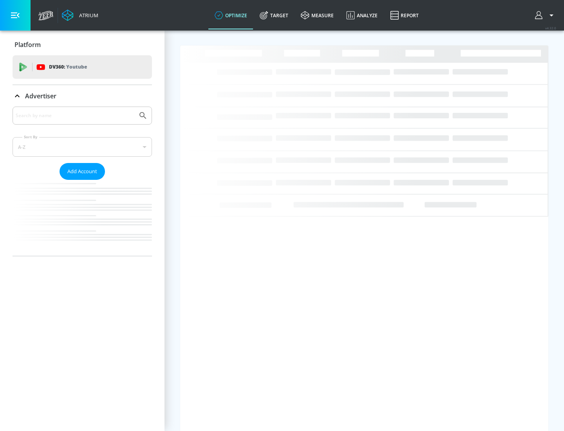 The width and height of the screenshot is (564, 431). I want to click on a: measure, so click(317, 15).